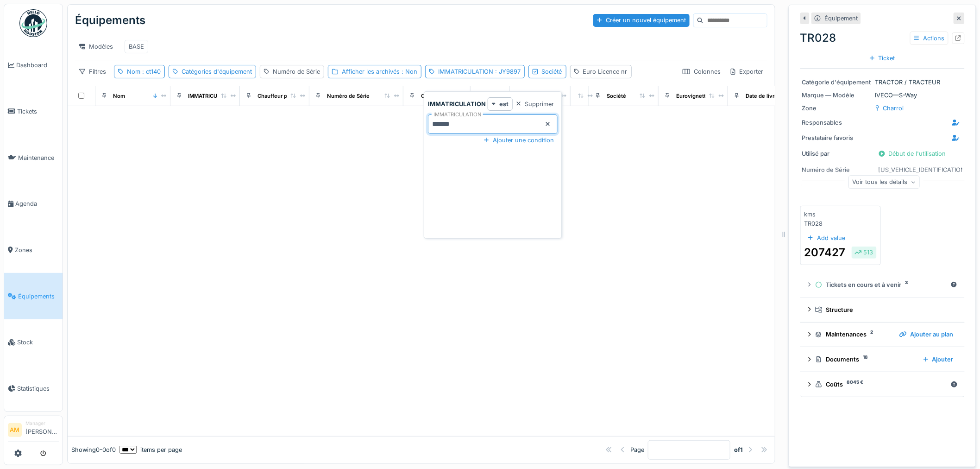 This screenshot has width=980, height=469. What do you see at coordinates (519, 140) in the screenshot?
I see `div: Ajouter une condition` at bounding box center [519, 140].